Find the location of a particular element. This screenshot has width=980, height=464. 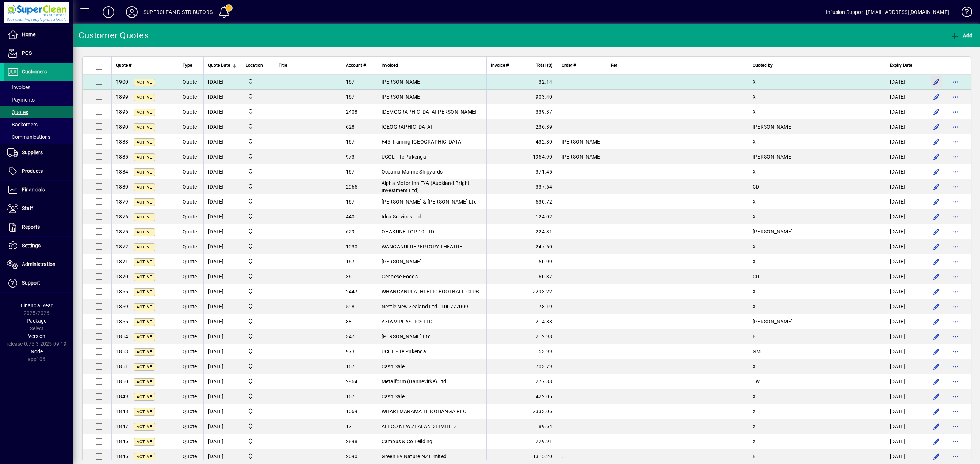

span: Quote # is located at coordinates (124, 66).